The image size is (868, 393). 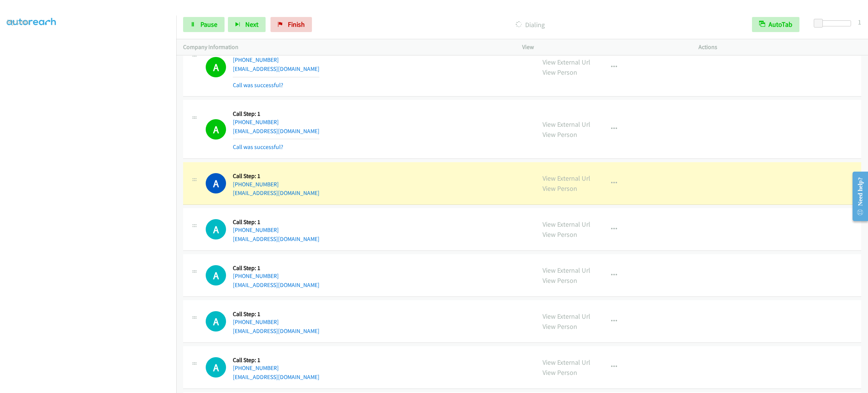 What do you see at coordinates (14, 25) in the screenshot?
I see `div: Need help?` at bounding box center [14, 25].